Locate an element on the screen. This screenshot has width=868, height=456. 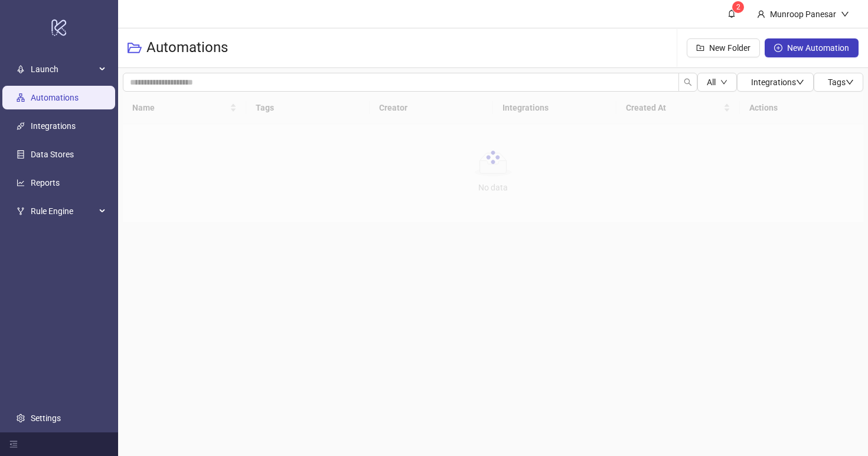
span: fork is located at coordinates (21, 211).